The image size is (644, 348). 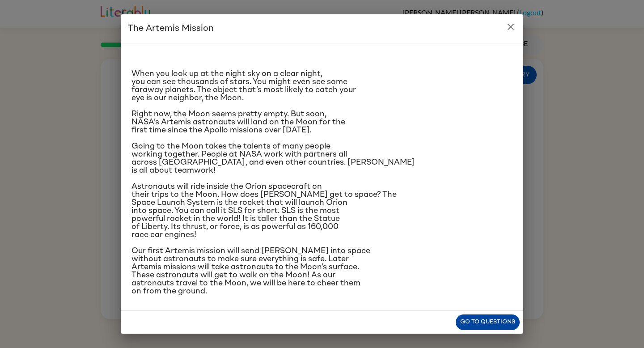 What do you see at coordinates (244, 86) in the screenshot?
I see `span: When you look up at the night sky on a clear night, you can see thousands of stars. You might eve...` at bounding box center [244, 86].